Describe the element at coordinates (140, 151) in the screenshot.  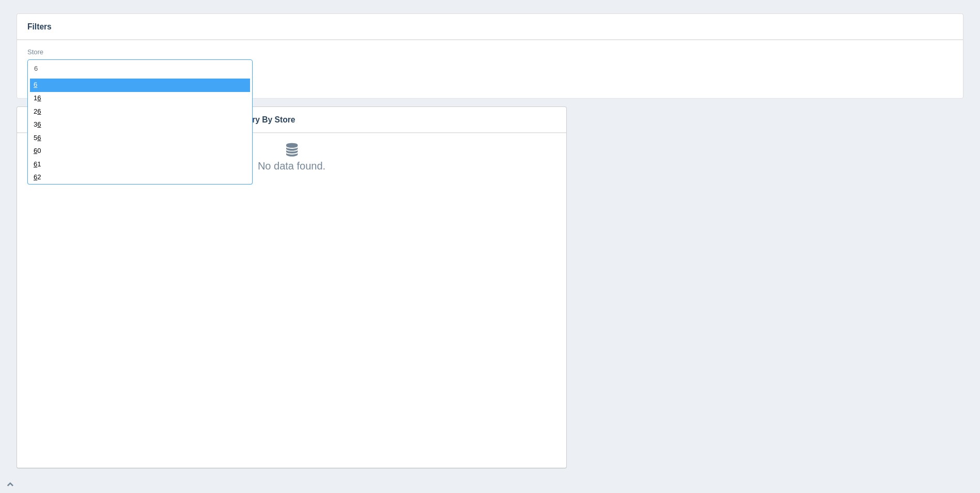
I see `div: 0` at that location.